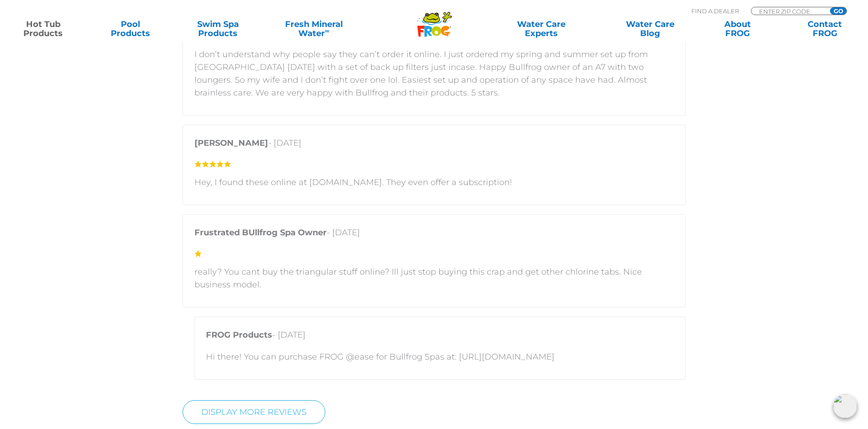 The width and height of the screenshot is (868, 429). Describe the element at coordinates (737, 29) in the screenshot. I see `a: AboutFROG` at that location.